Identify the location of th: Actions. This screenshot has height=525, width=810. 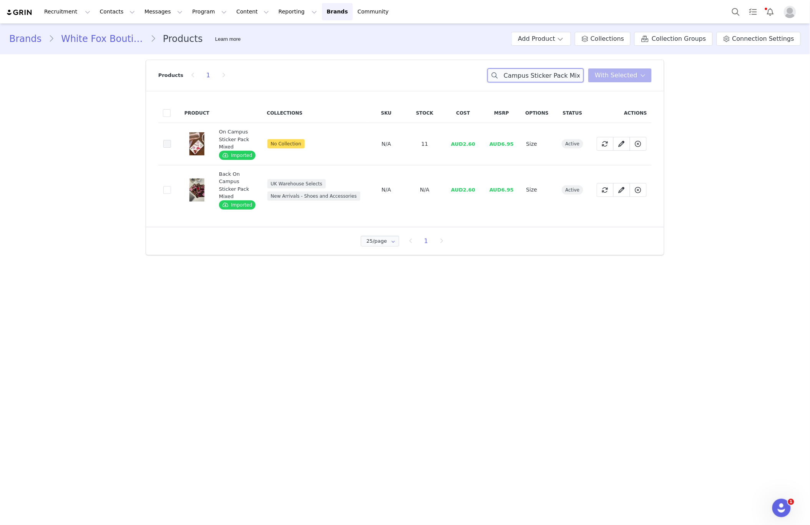
(622, 113).